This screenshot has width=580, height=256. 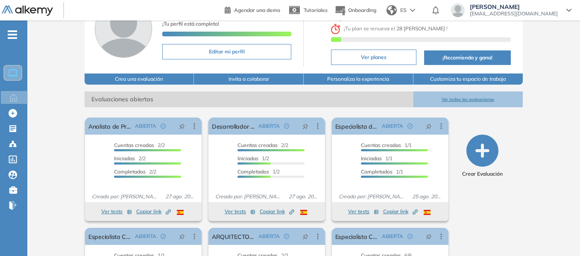 I want to click on a: Desarrollador Fullstack (Node Js - React) AWS, so click(x=233, y=126).